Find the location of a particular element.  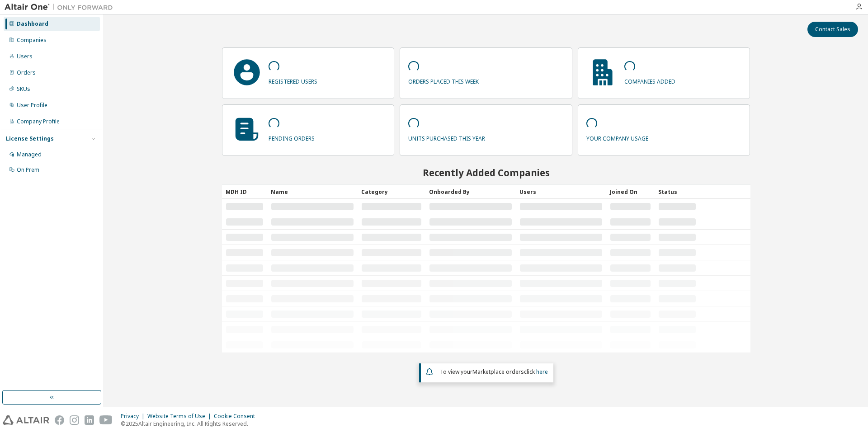

span: To view your click is located at coordinates (493, 372).